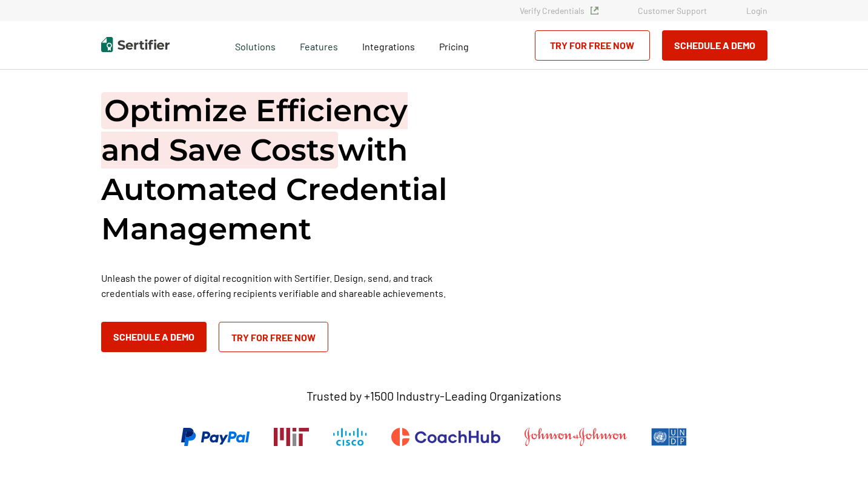  I want to click on span: Pricing, so click(454, 46).